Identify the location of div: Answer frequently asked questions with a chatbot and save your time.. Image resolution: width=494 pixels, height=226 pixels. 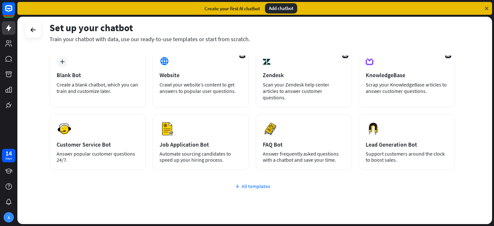
(304, 157).